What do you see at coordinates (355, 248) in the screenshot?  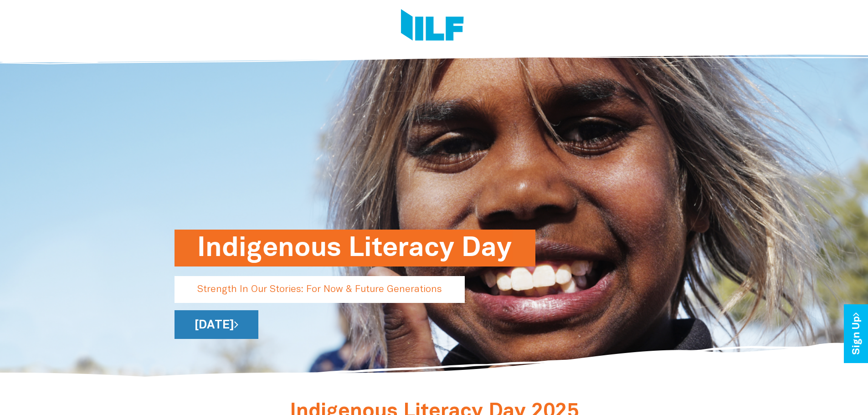 I see `h1: Indigenous Literacy Day` at bounding box center [355, 248].